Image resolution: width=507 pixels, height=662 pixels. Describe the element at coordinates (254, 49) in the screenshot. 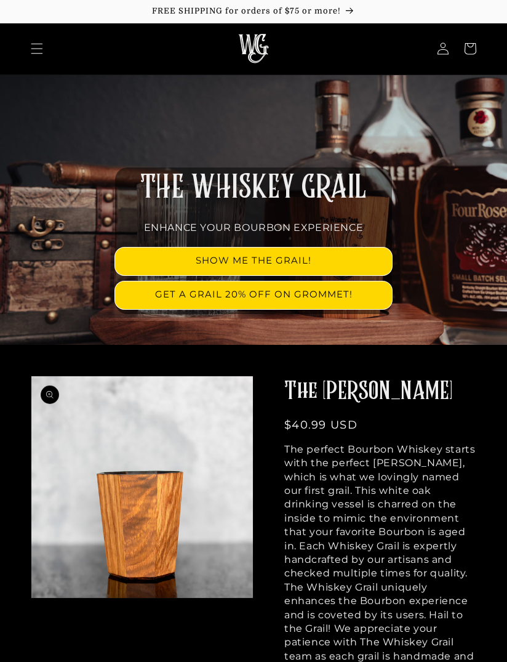

I see `img: The Whiskey Grail` at that location.